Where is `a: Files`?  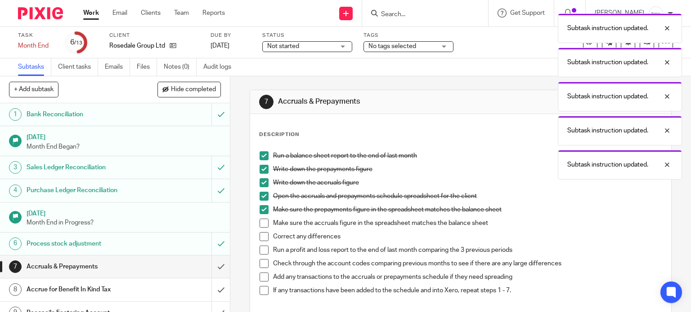 a: Files is located at coordinates (147, 67).